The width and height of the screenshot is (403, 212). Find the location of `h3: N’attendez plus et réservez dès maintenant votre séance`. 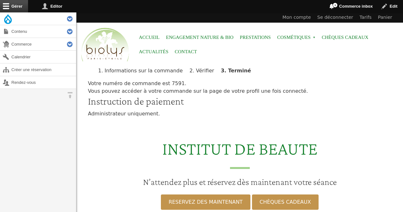

h3: N’attendez plus et réservez dès maintenant votre séance is located at coordinates (240, 182).